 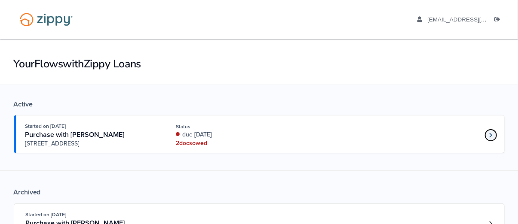 What do you see at coordinates (233, 143) in the screenshot?
I see `div: 2 doc s owed` at bounding box center [233, 143].